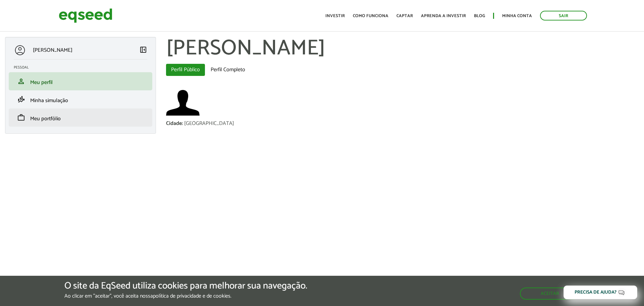 Image resolution: width=644 pixels, height=306 pixels. What do you see at coordinates (80, 81) in the screenshot?
I see `li: Meu perfil` at bounding box center [80, 81].